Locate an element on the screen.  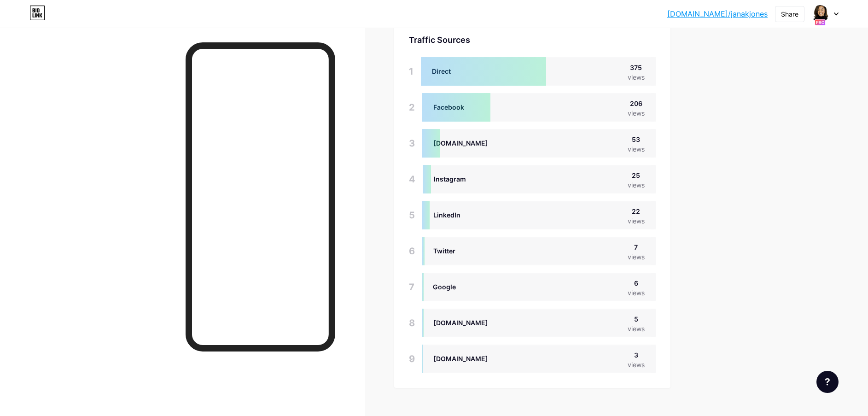
div: 2 is located at coordinates (412, 107).